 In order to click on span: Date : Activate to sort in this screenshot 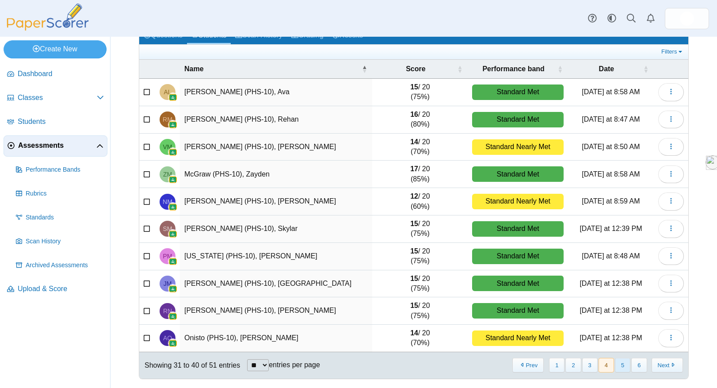, I will do `click(646, 69)`.